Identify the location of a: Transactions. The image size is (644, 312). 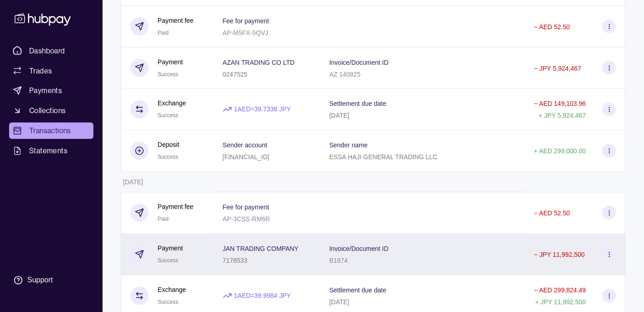
(51, 131).